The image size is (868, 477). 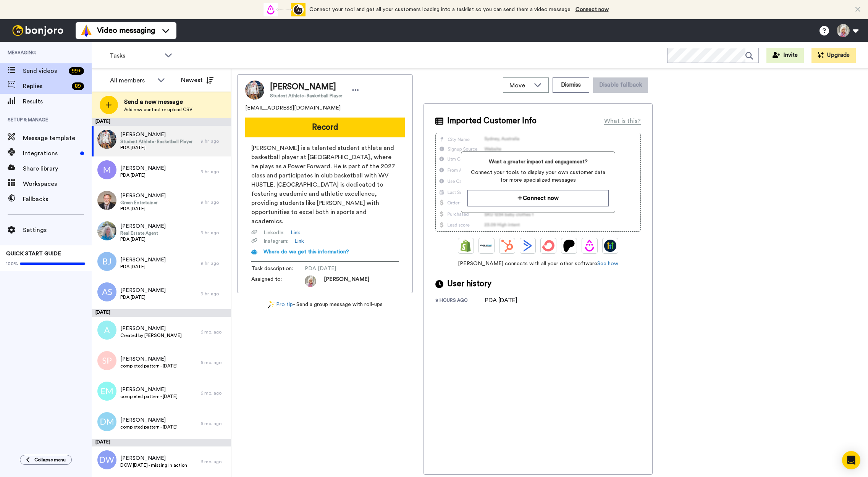 What do you see at coordinates (57, 184) in the screenshot?
I see `span: Workspaces` at bounding box center [57, 184].